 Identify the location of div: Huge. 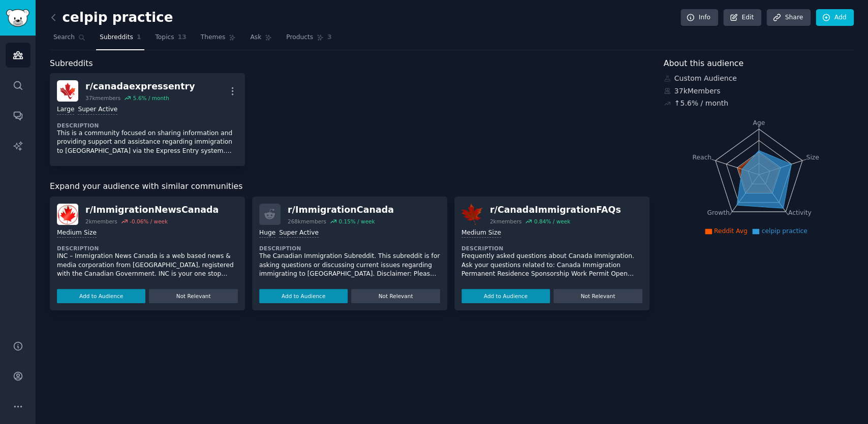
(267, 233).